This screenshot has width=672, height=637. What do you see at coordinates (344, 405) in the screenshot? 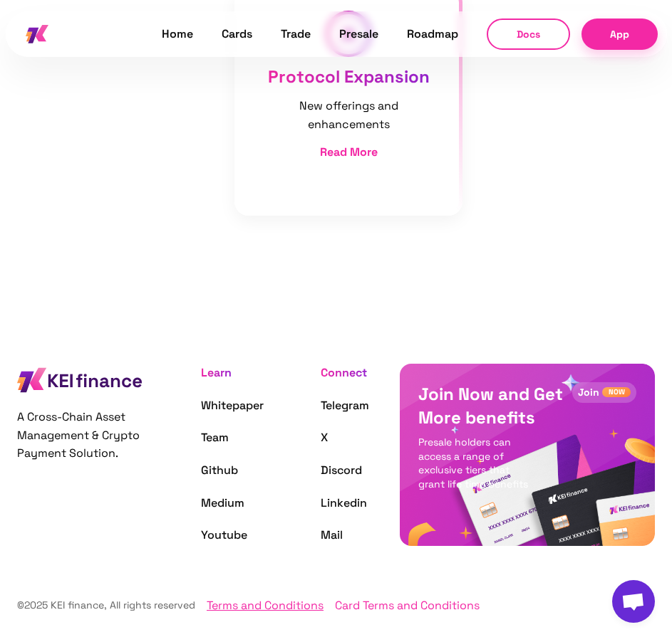
I see `a: Telegram` at bounding box center [344, 405].